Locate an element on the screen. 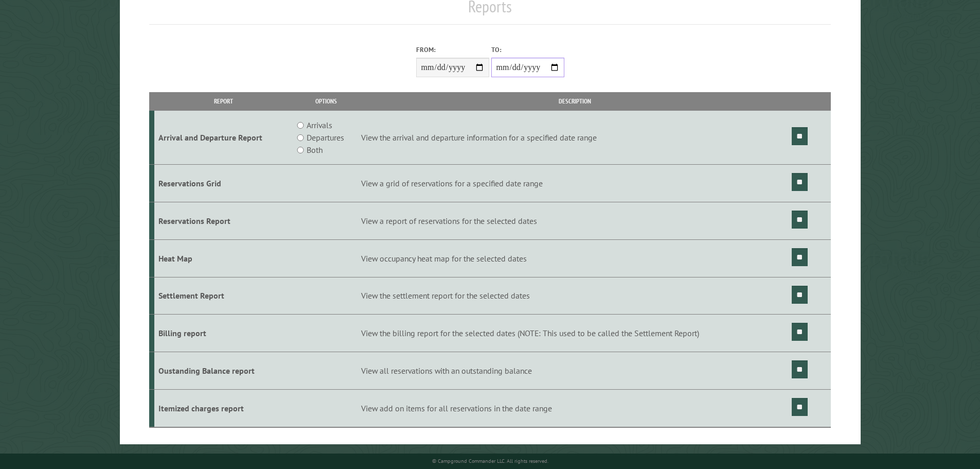 Image resolution: width=980 pixels, height=469 pixels. td: Arrival and Departure Report is located at coordinates (224, 138).